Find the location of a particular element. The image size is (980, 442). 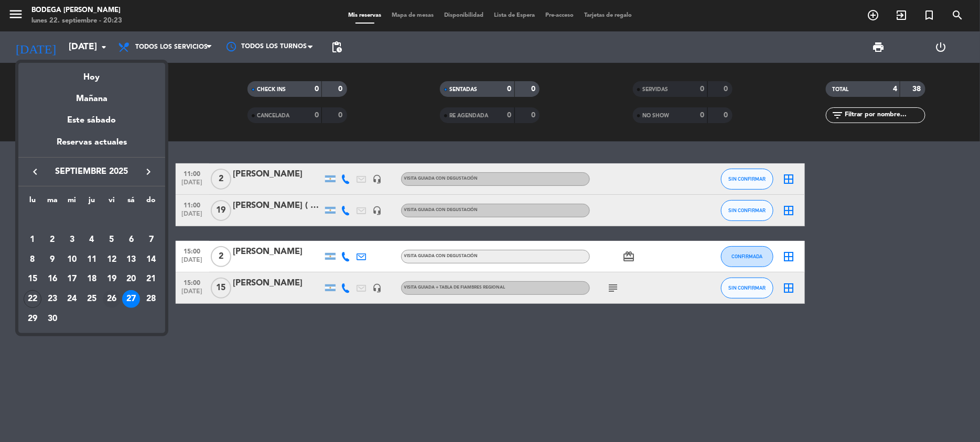

th: martes is located at coordinates (53, 202).